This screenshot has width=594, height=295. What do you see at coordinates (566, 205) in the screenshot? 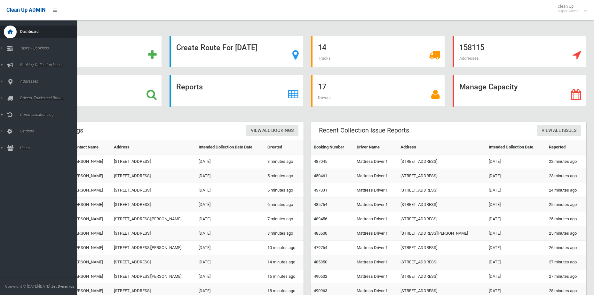
I see `td: 25 minutes ago` at bounding box center [566, 205].